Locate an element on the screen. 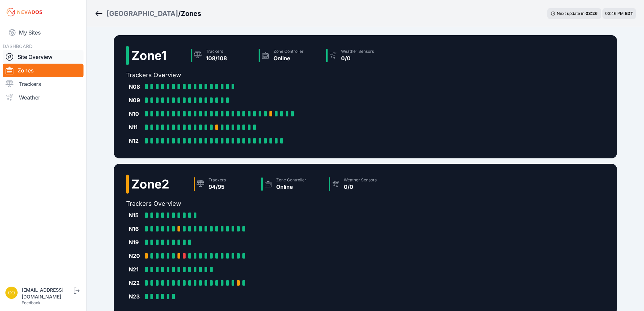 The image size is (644, 311). div: N11 is located at coordinates (135, 127).